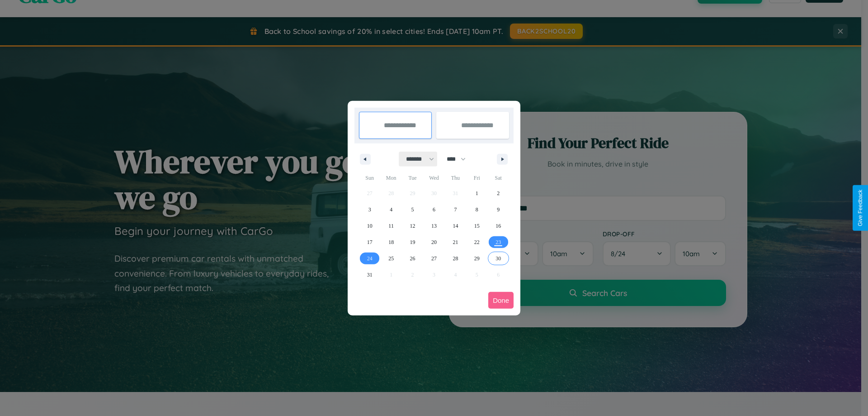 Image resolution: width=868 pixels, height=416 pixels. What do you see at coordinates (476, 226) in the screenshot?
I see `button: 15` at bounding box center [476, 226].